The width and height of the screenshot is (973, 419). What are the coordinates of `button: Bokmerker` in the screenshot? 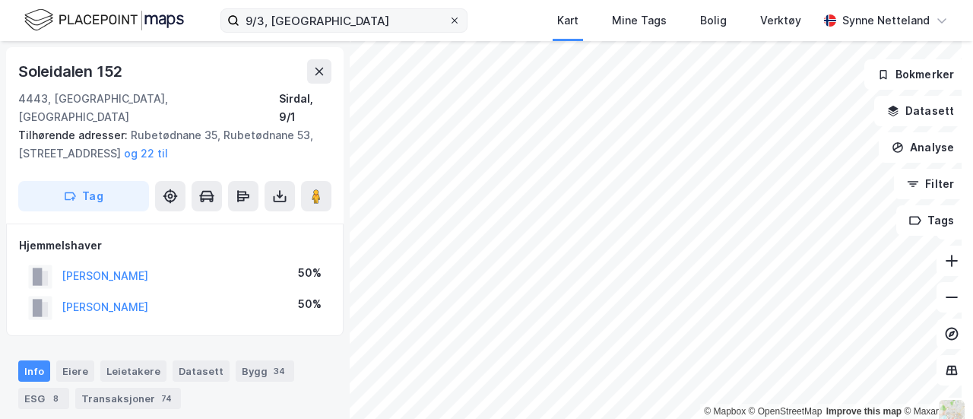 It's located at (916, 75).